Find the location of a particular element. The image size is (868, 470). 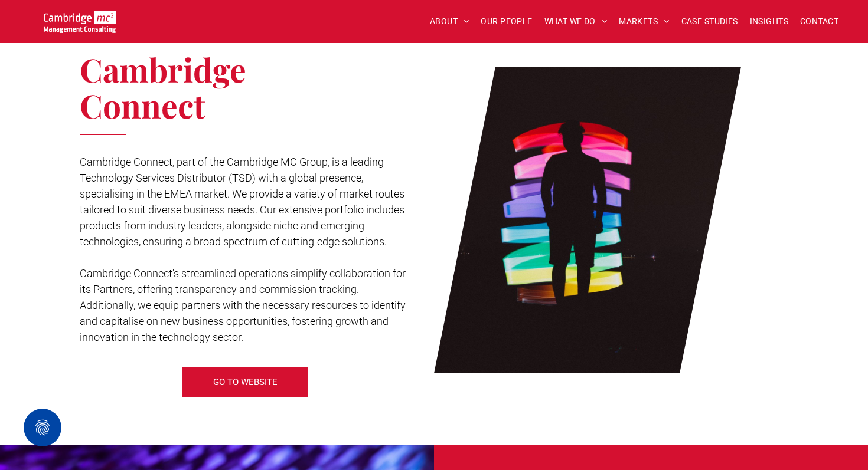

a: Innovative Marketing Solutions From our Creative Team | Sales and Marketing is located at coordinates (587, 220).